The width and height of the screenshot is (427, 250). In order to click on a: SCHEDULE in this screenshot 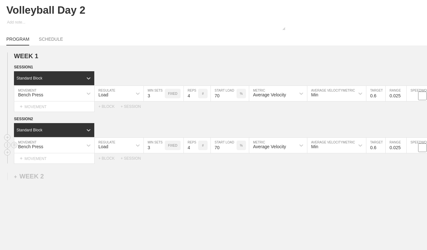, I will do `click(51, 41)`.